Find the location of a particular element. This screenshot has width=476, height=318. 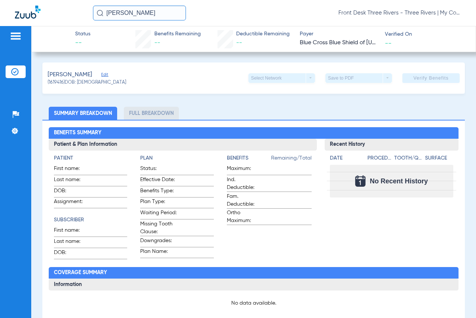

input: Search for patients is located at coordinates (139, 13).